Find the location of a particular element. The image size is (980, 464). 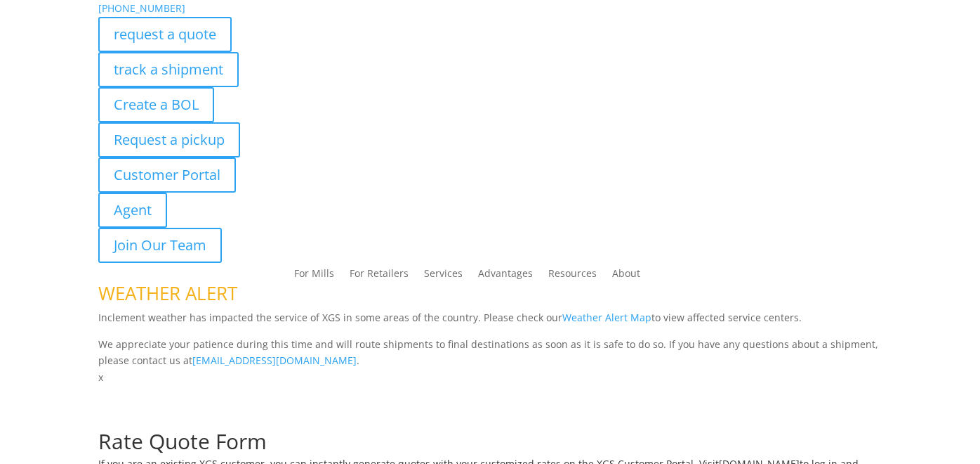

a: About is located at coordinates (626, 276).